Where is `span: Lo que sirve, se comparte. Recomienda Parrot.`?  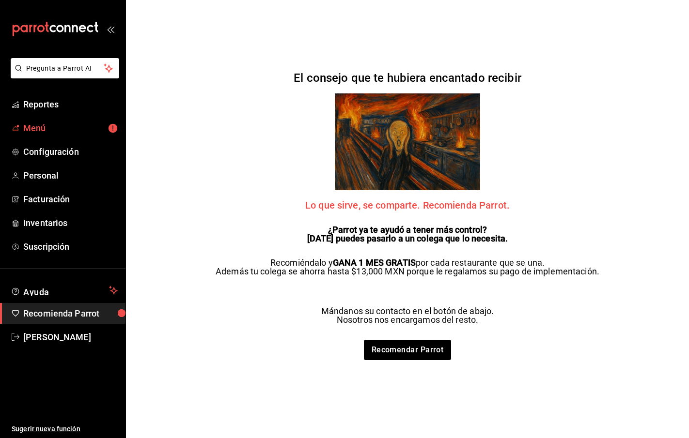 span: Lo que sirve, se comparte. Recomienda Parrot. is located at coordinates (407, 205).